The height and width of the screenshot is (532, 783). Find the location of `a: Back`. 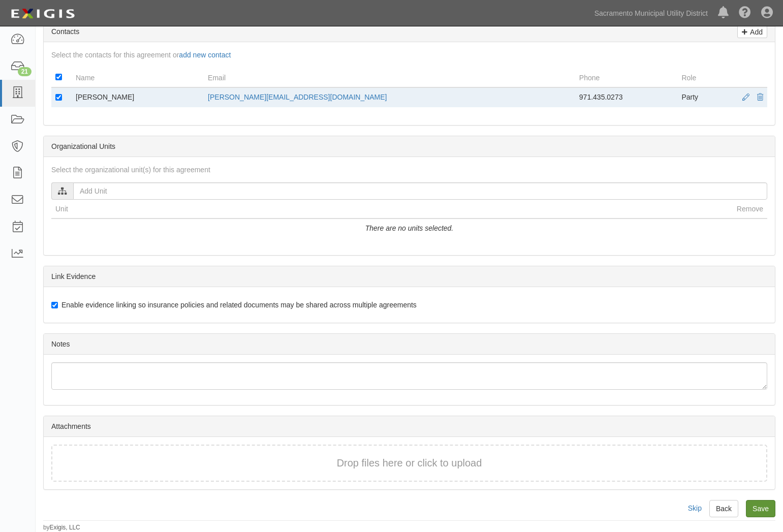

a: Back is located at coordinates (724, 509).